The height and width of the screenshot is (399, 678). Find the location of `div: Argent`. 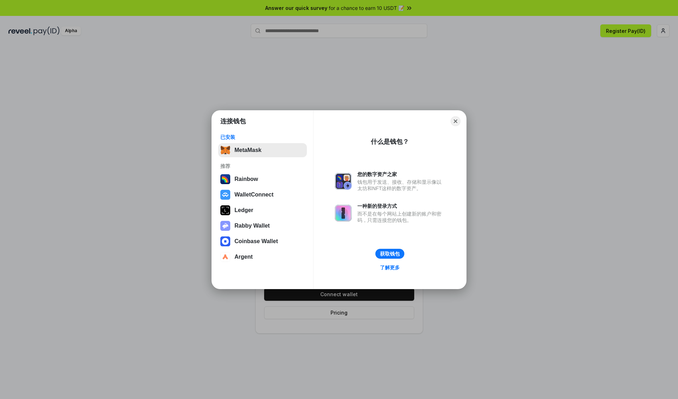

div: Argent is located at coordinates (244, 257).